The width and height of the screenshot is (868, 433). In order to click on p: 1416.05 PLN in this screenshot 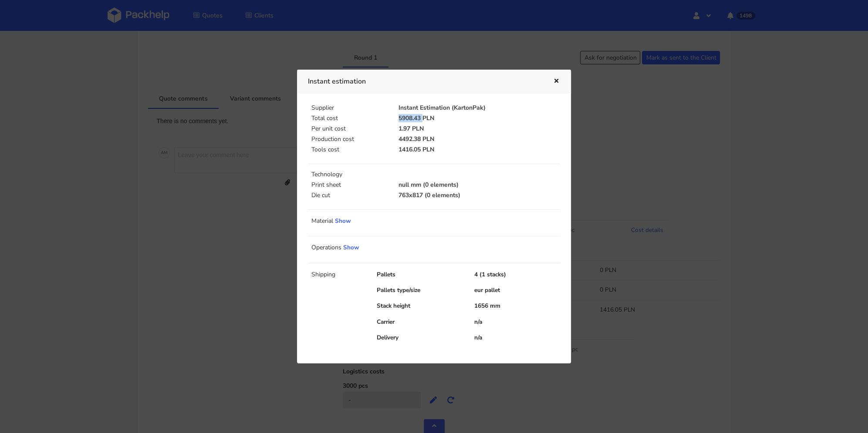, I will do `click(479, 150)`.